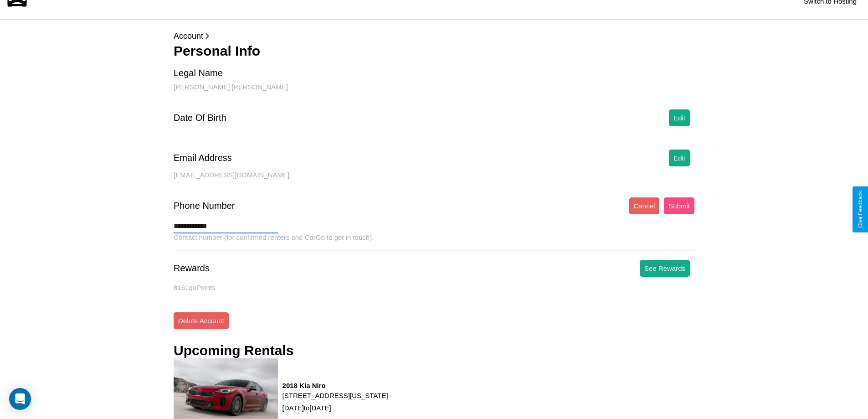 Image resolution: width=868 pixels, height=419 pixels. Describe the element at coordinates (203, 157) in the screenshot. I see `div: Email Address` at that location.